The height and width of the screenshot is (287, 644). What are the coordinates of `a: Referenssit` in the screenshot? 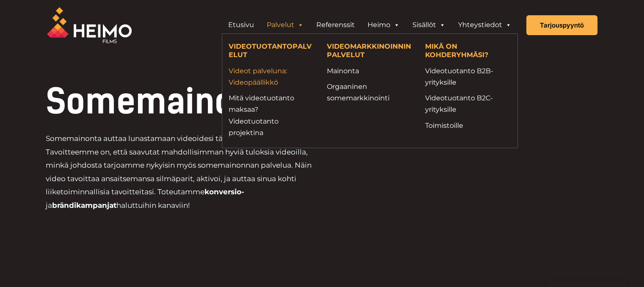 It's located at (335, 25).